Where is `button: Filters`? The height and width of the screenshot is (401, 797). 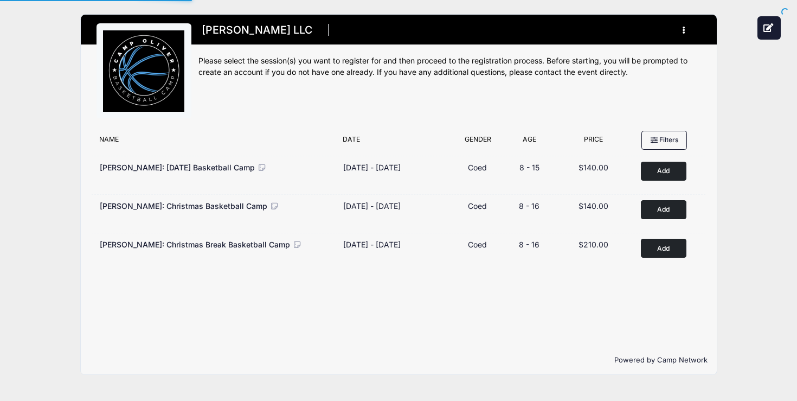
button: Filters is located at coordinates (665, 140).